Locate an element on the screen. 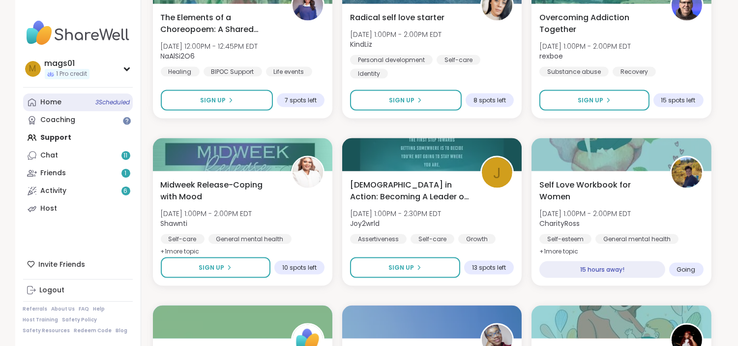 This screenshot has width=738, height=346. span: 15 spots left is located at coordinates (679, 100).